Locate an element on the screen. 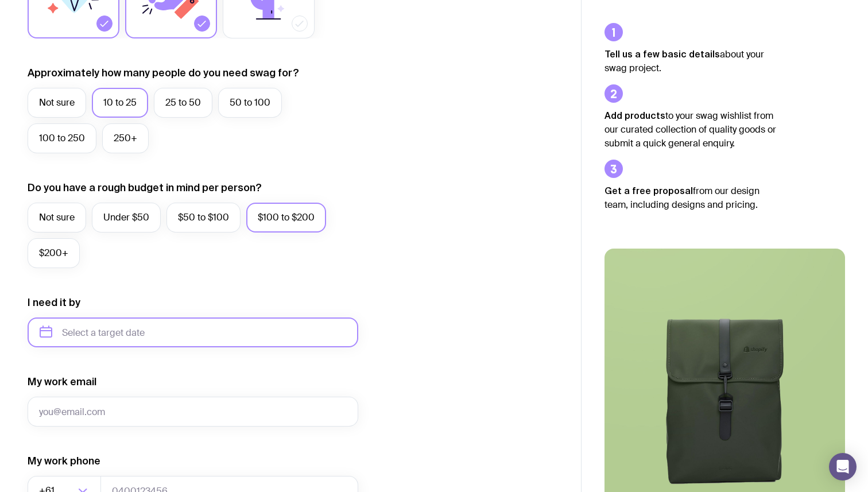  input: Select a target date is located at coordinates (193, 333).